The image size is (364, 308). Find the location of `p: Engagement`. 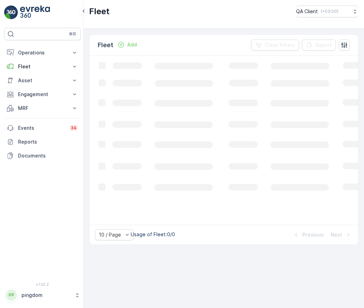

p: Engagement is located at coordinates (42, 94).